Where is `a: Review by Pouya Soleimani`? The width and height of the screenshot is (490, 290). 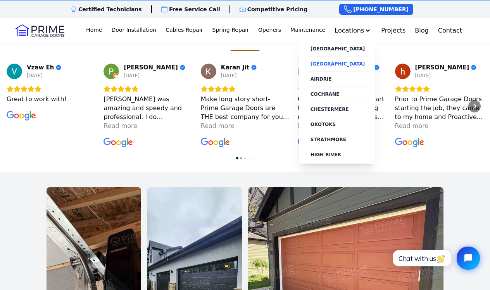 a: Review by Pouya Soleimani is located at coordinates (154, 67).